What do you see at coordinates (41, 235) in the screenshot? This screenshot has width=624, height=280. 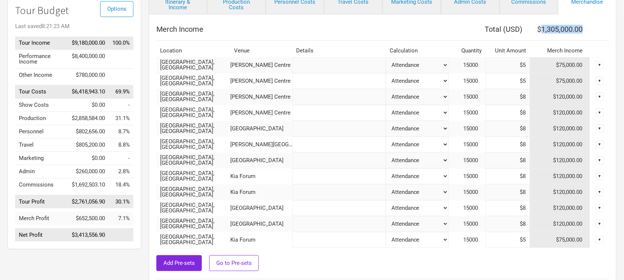 I see `td: Net Profit` at bounding box center [41, 235].